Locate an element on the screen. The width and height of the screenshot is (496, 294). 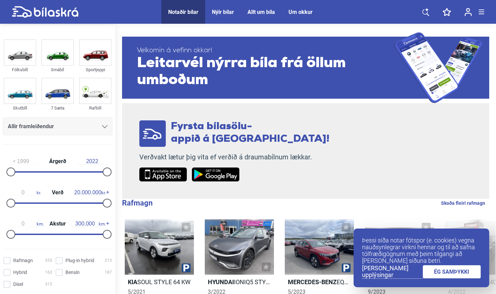
span: Allir framleiðendur is located at coordinates (31, 127).